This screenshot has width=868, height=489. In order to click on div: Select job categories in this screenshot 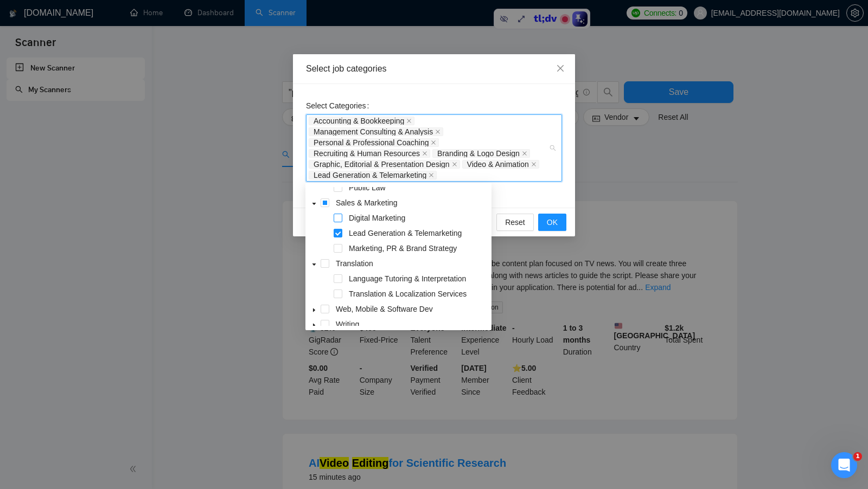, I will do `click(434, 69)`.